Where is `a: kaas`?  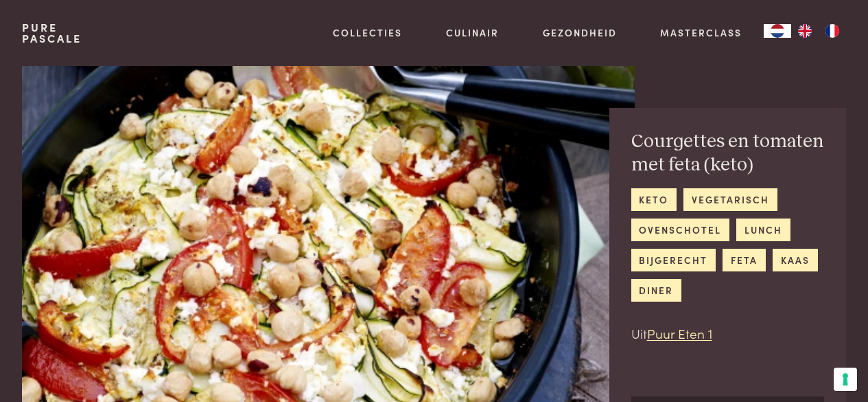
a: kaas is located at coordinates (795, 260).